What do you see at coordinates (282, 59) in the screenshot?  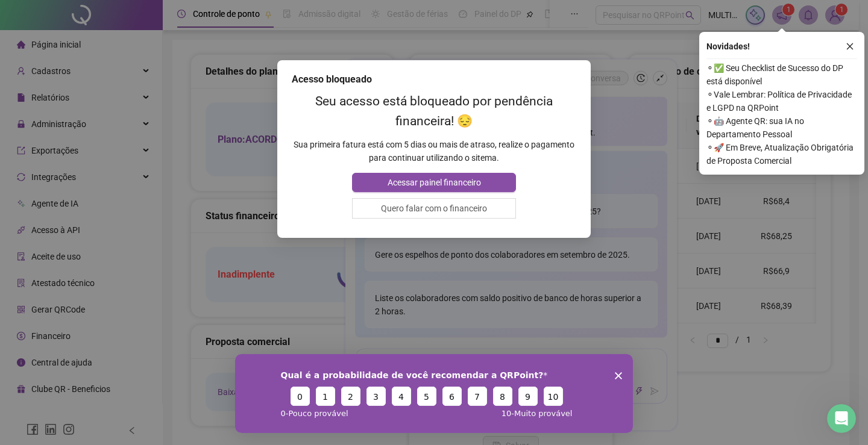 I see `div: 10 - Muito provável` at bounding box center [282, 59].